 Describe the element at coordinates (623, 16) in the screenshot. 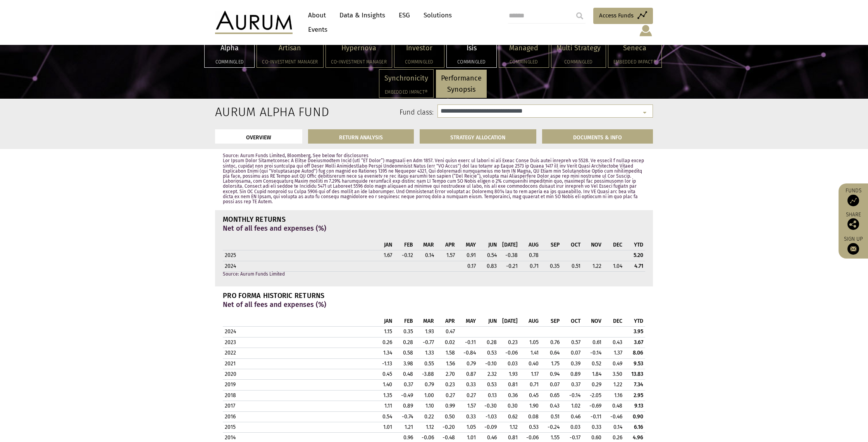

I see `a: Access Funds` at that location.